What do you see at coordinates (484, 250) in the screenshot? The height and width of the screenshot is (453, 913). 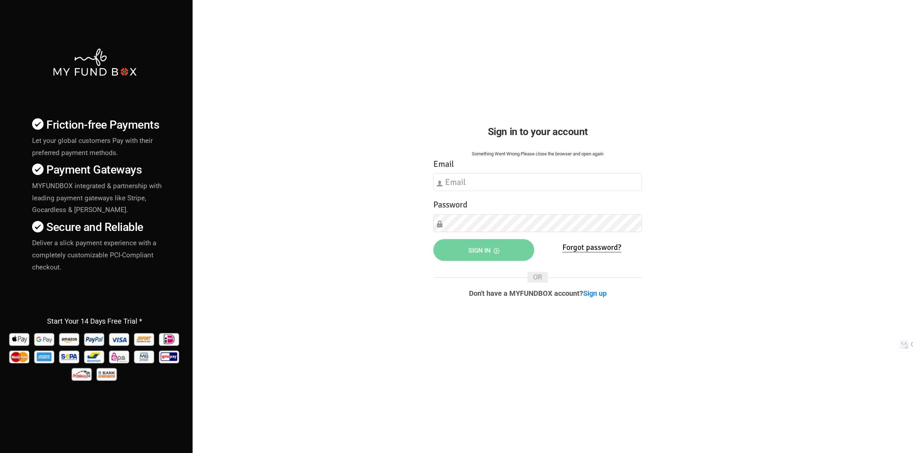 I see `span: Sign in` at bounding box center [484, 250].